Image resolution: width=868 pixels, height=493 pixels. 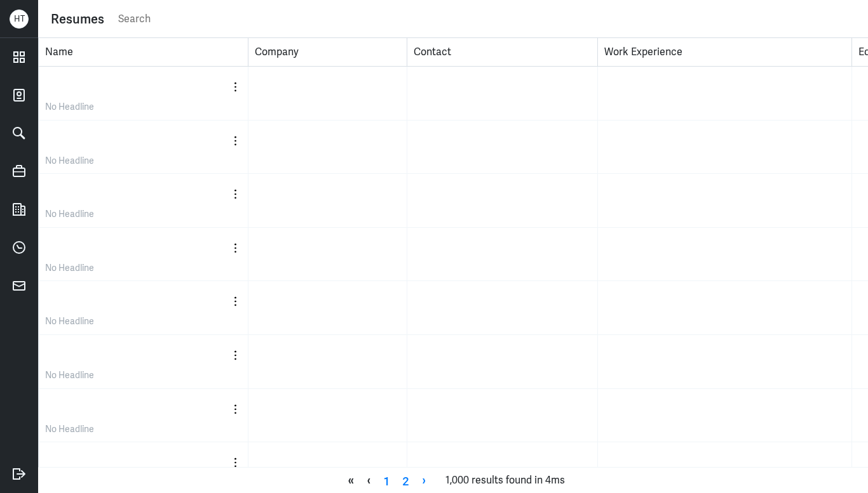 I want to click on div: Resumes, so click(x=77, y=19).